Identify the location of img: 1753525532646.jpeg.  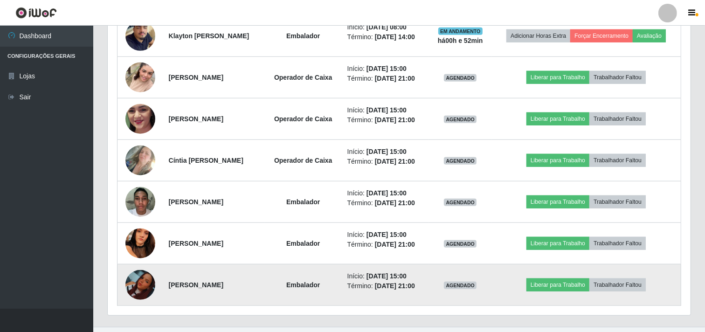
(140, 77).